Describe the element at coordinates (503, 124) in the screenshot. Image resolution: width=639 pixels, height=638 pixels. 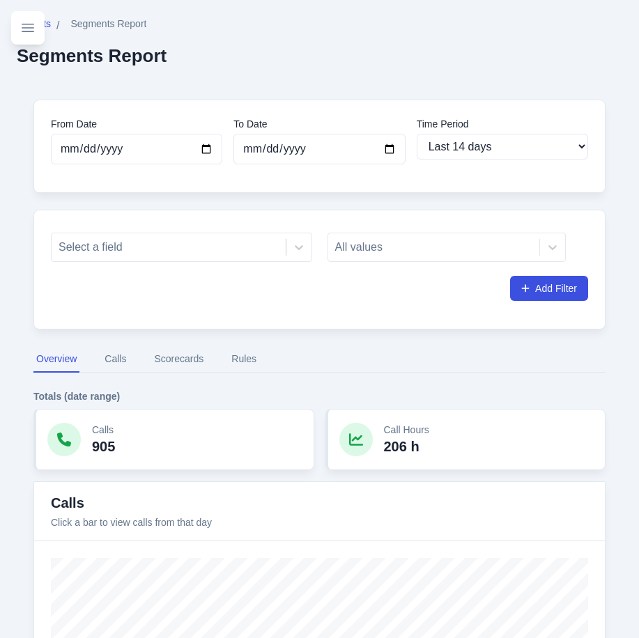
I see `label: Time Period` at that location.